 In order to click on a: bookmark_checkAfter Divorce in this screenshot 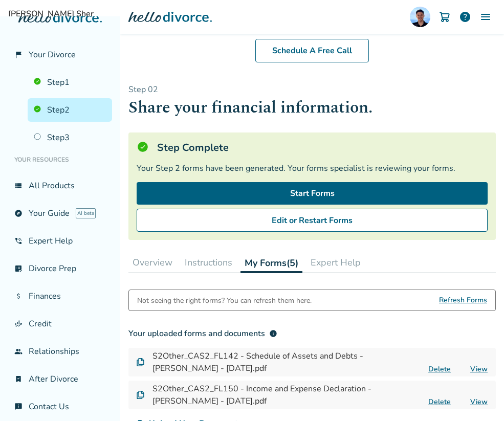, I will do `click(59, 379)`.